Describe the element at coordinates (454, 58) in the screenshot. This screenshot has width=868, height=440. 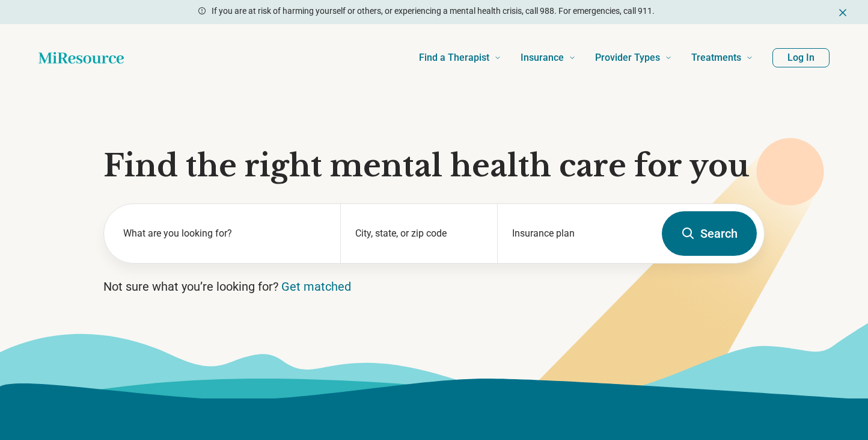
I see `span: Find a Therapist` at that location.